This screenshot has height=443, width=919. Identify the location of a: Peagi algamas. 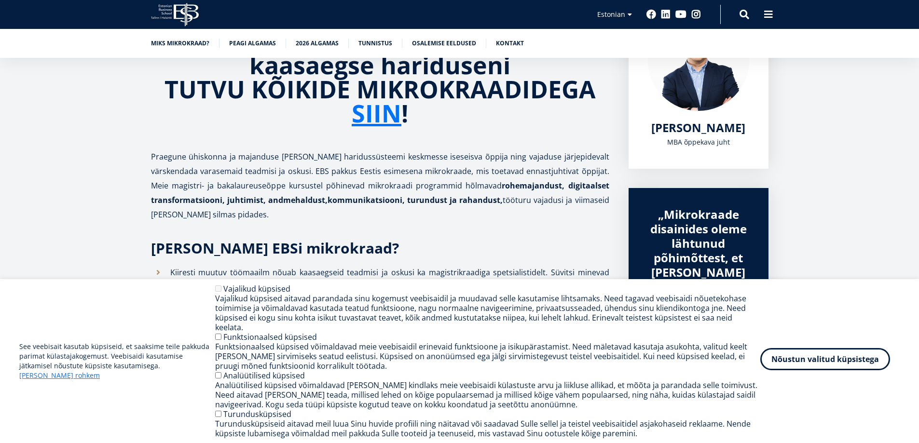
(252, 43).